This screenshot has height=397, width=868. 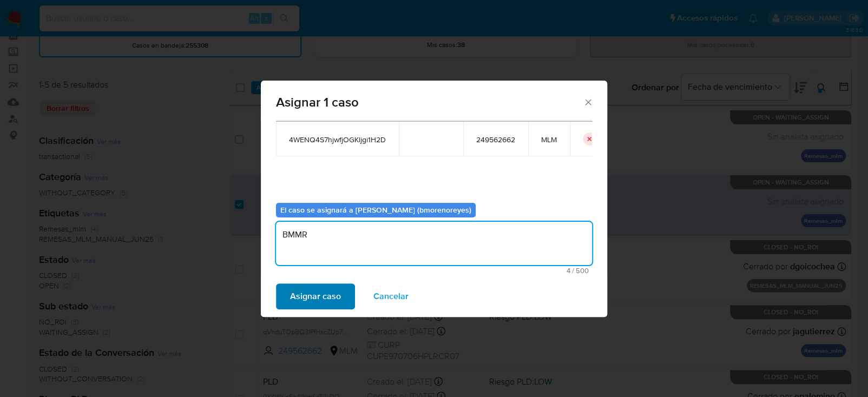 What do you see at coordinates (434, 243) in the screenshot?
I see `textarea: BMMR` at bounding box center [434, 243].